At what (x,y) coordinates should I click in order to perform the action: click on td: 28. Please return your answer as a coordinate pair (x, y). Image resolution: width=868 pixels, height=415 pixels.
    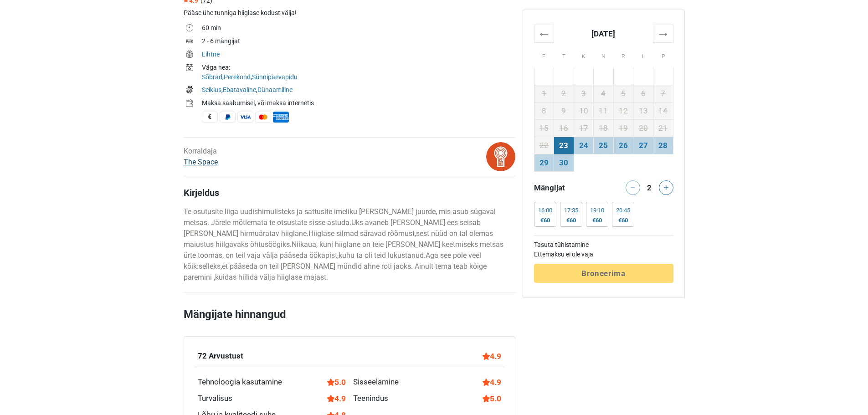
    Looking at the image, I should click on (663, 145).